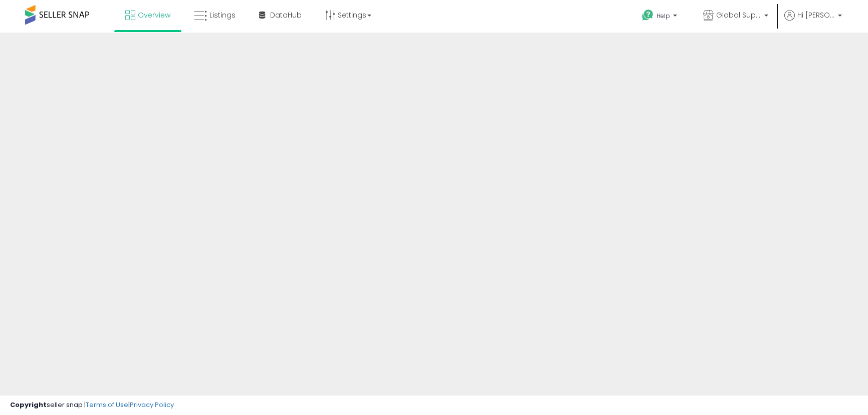  What do you see at coordinates (154, 15) in the screenshot?
I see `span: Overview` at bounding box center [154, 15].